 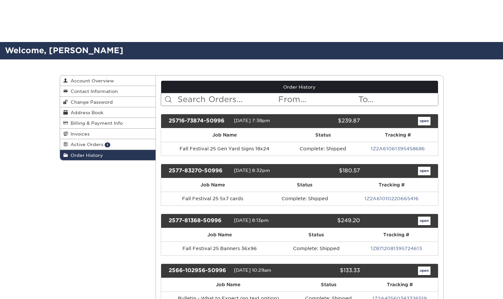 I want to click on a: Address Book, so click(x=108, y=113).